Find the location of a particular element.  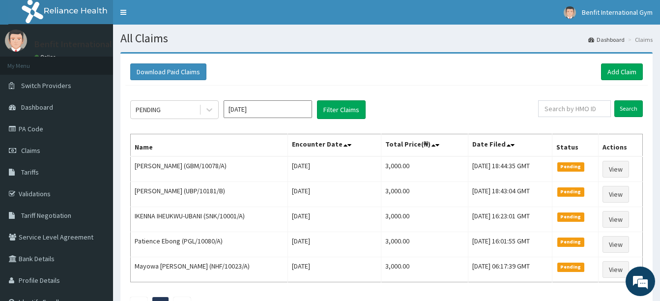

span: Switch Providers is located at coordinates (46, 85).